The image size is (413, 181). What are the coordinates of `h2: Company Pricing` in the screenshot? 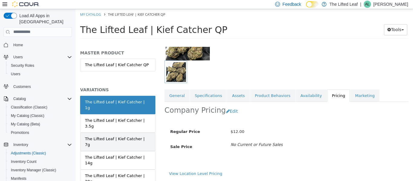 It's located at (120, 101).